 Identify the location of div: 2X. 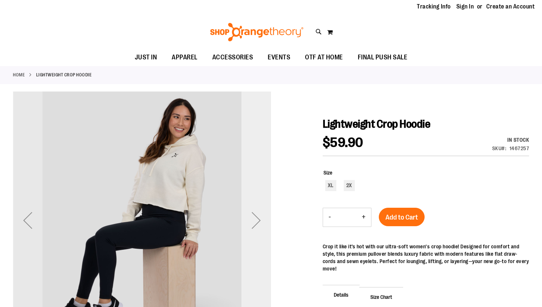
(349, 186).